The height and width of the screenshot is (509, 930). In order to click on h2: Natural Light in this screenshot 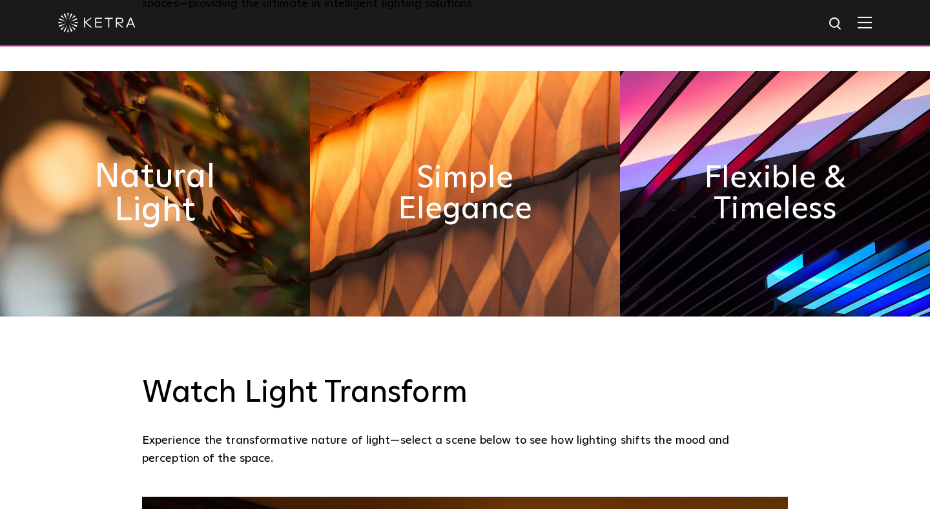, I will do `click(155, 194)`.